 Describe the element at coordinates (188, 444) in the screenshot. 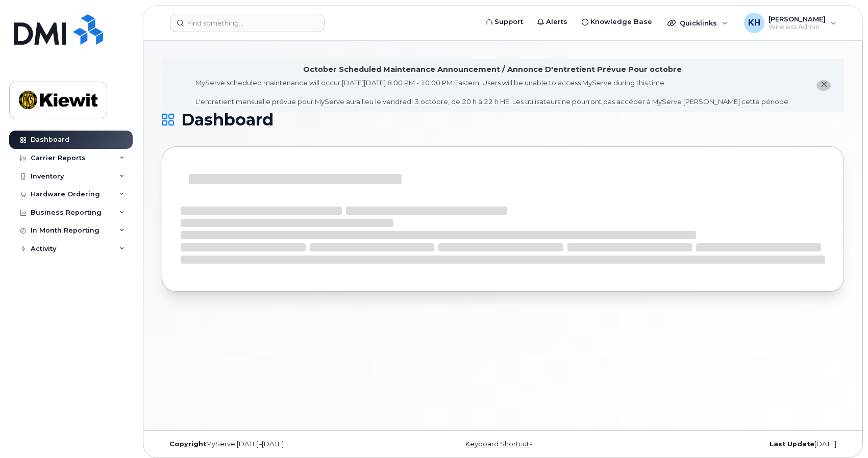

I see `strong: Copyright` at that location.